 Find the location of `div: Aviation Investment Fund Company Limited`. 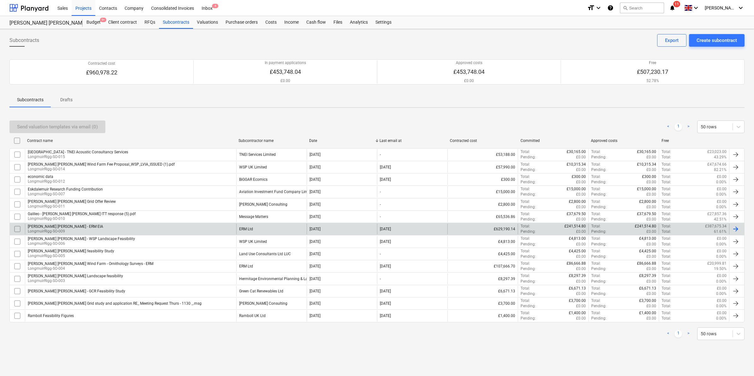

div: Aviation Investment Fund Company Limited is located at coordinates (277, 192).